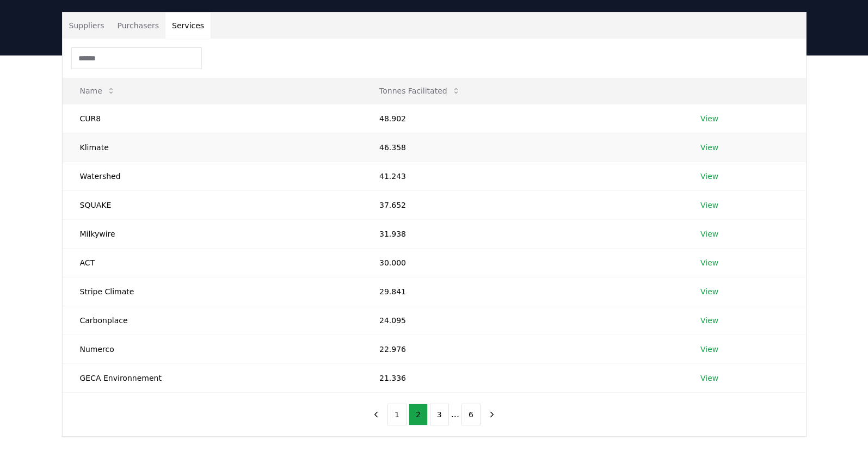 This screenshot has width=868, height=470. Describe the element at coordinates (523, 147) in the screenshot. I see `td: 46.358` at that location.